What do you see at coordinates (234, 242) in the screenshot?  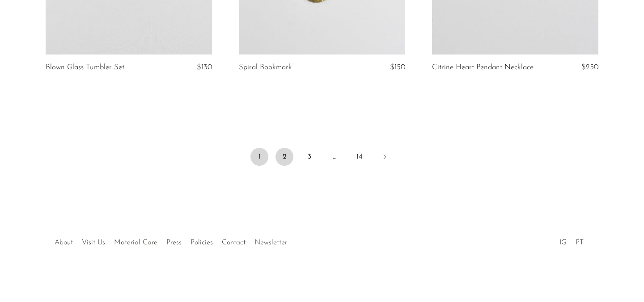 I see `a: Contact` at bounding box center [234, 242].